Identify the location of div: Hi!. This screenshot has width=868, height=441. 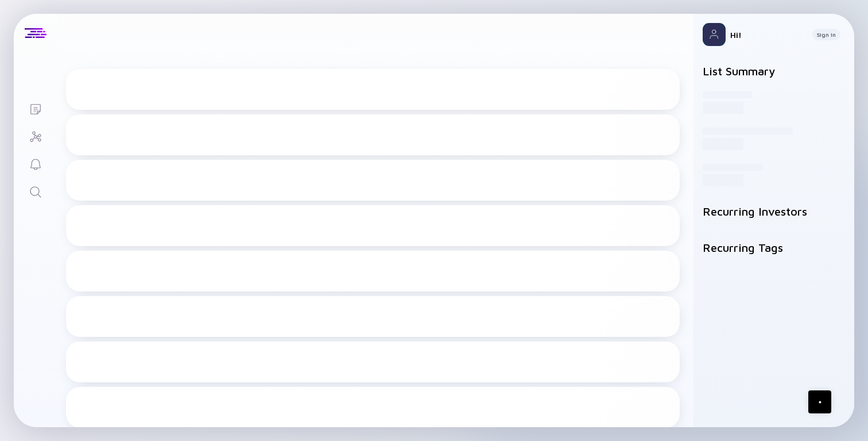
(766, 35).